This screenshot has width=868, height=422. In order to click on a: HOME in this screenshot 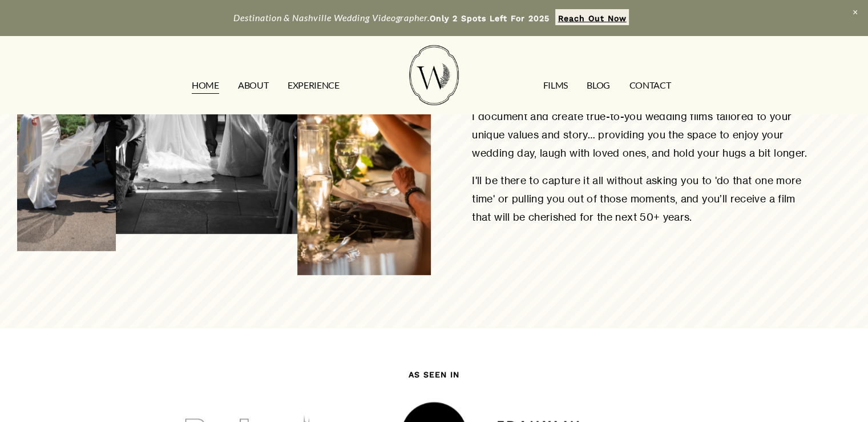, I will do `click(205, 85)`.